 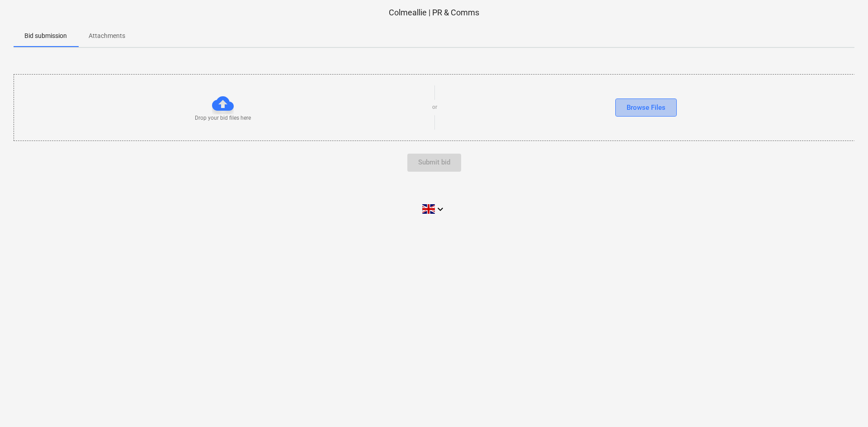 I want to click on button: Browse Files, so click(x=646, y=108).